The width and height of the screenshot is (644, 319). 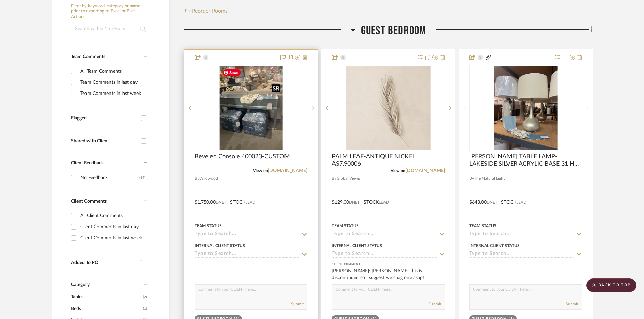 What do you see at coordinates (145, 309) in the screenshot?
I see `span: (1)` at bounding box center [145, 309].